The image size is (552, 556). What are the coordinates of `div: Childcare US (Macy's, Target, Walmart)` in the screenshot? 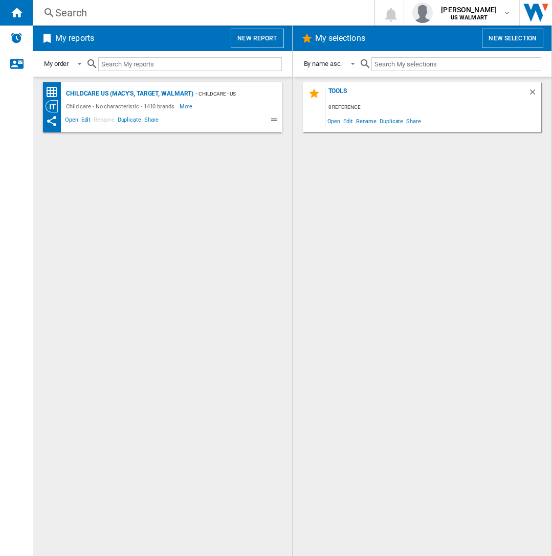 It's located at (128, 94).